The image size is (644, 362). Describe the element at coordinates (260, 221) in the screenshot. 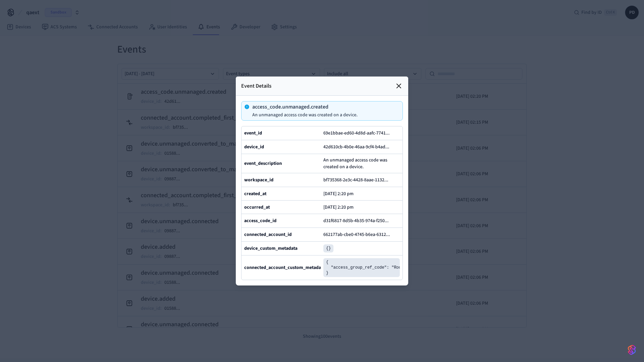

I see `b: access_code_id` at that location.